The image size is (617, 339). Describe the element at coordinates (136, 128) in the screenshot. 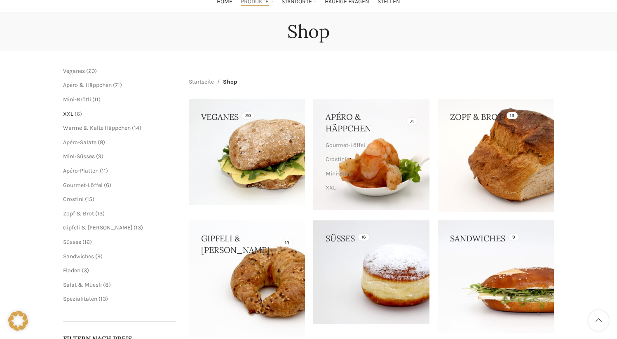

I see `span: 14` at that location.